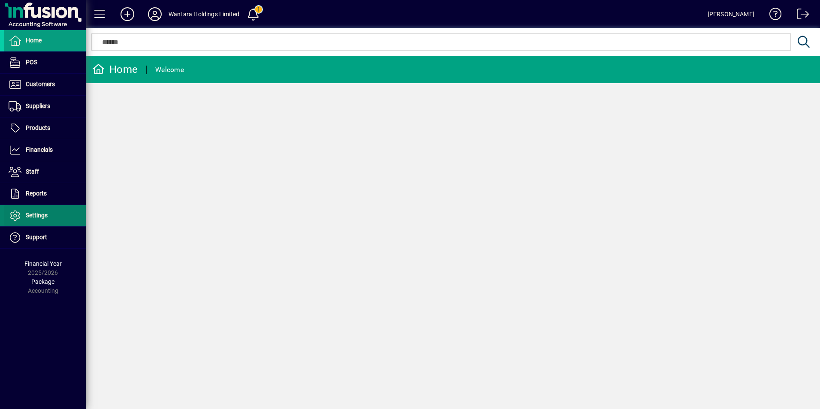  I want to click on div: Welcome, so click(169, 70).